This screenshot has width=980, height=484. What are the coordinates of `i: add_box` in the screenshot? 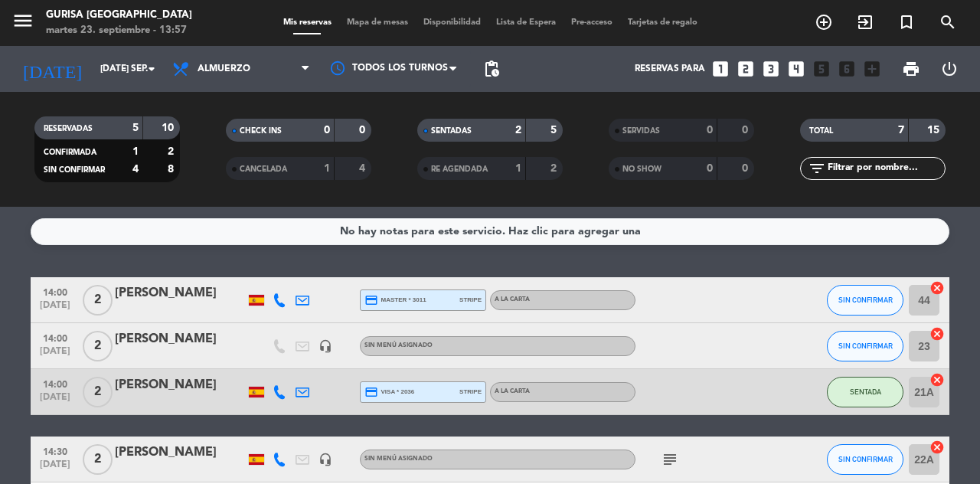 It's located at (873, 69).